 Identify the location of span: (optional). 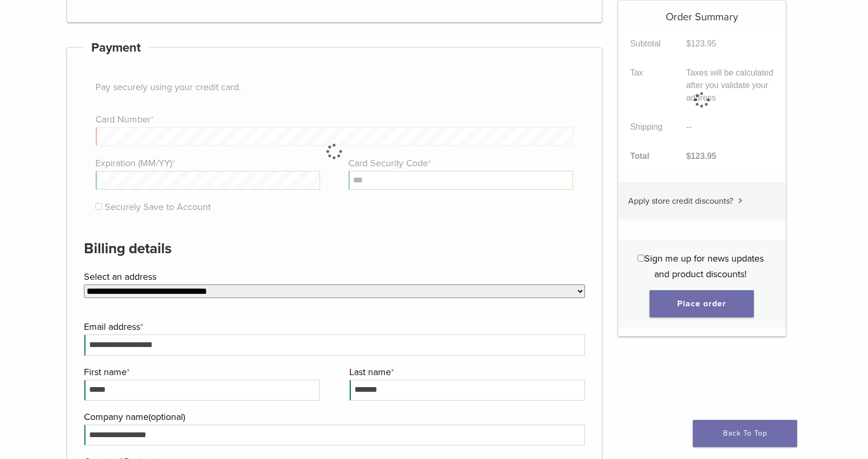
(167, 417).